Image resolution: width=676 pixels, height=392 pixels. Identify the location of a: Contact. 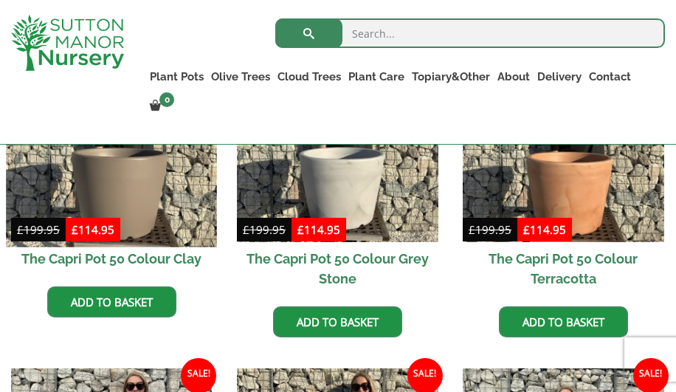
(609, 77).